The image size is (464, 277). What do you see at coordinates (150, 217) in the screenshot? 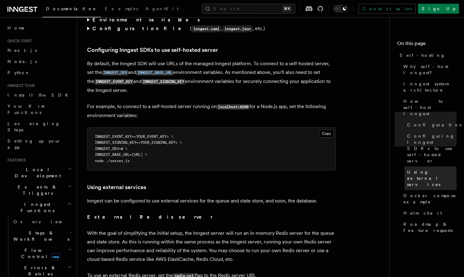
I see `strong: External Redis server` at bounding box center [150, 217].